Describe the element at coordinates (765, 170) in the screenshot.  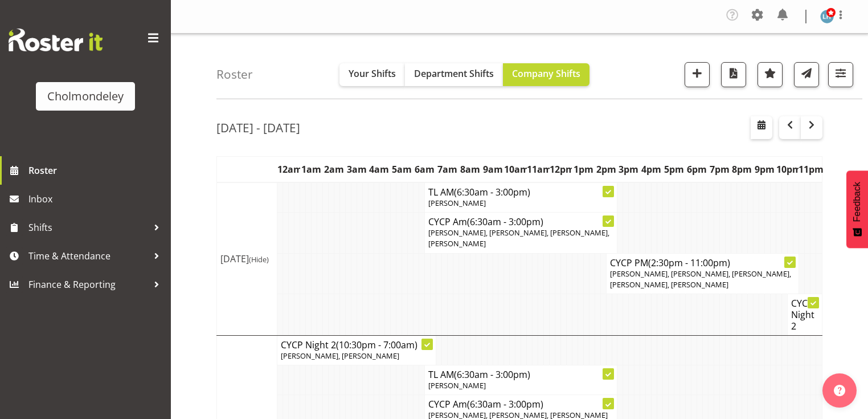
I see `th: 9pm` at that location.